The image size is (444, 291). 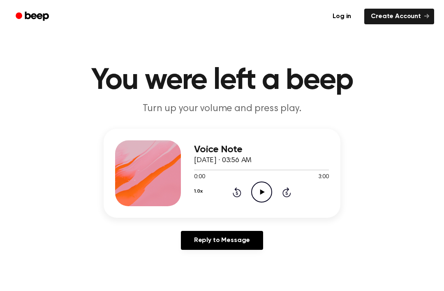 What do you see at coordinates (324, 177) in the screenshot?
I see `span: 3:00` at bounding box center [324, 177].